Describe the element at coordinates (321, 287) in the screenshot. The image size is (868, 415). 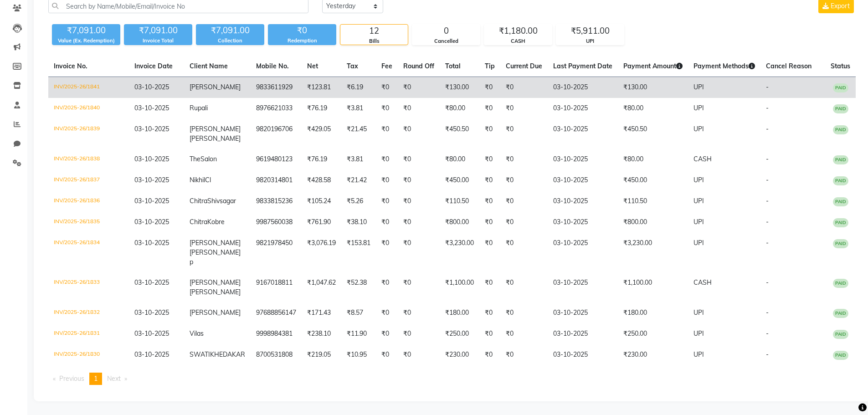
I see `td: ₹1,047.62` at that location.